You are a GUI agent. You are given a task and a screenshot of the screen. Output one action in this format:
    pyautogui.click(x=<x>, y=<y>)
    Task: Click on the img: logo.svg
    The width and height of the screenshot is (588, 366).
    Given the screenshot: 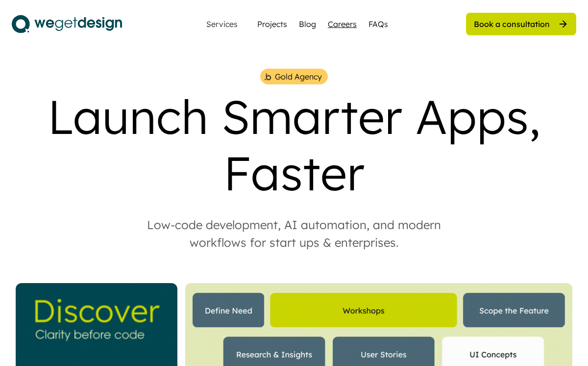 What is the action you would take?
    pyautogui.click(x=67, y=24)
    